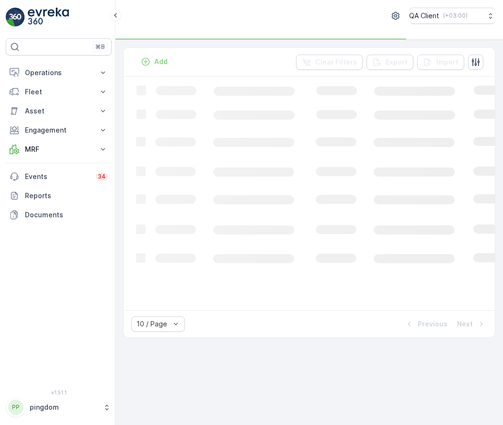 Image resolution: width=503 pixels, height=425 pixels. What do you see at coordinates (58, 73) in the screenshot?
I see `p: Operations` at bounding box center [58, 73].